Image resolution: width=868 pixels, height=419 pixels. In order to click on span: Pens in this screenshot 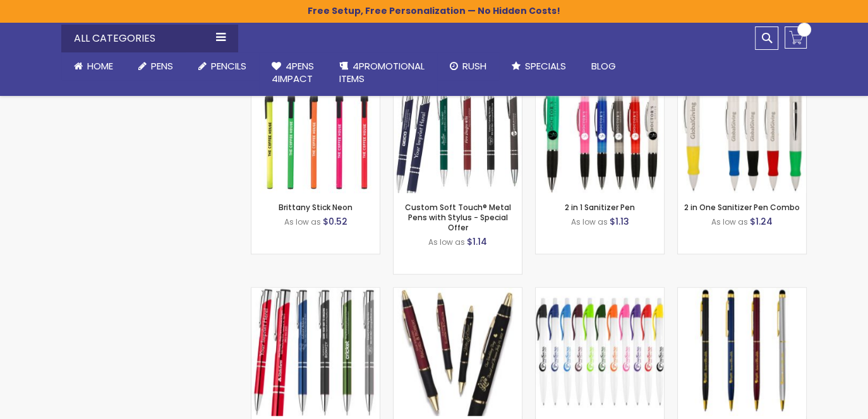, I will do `click(162, 66)`.